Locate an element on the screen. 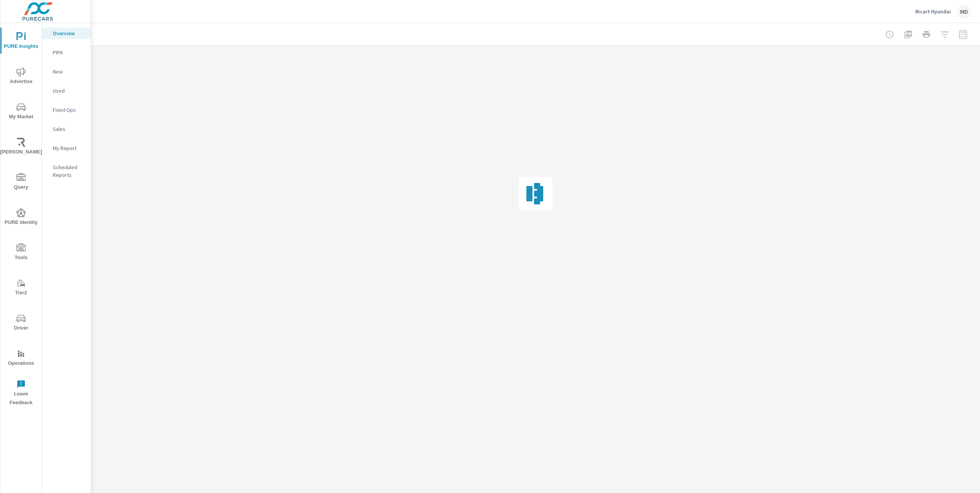 This screenshot has height=493, width=980. p: Used is located at coordinates (69, 91).